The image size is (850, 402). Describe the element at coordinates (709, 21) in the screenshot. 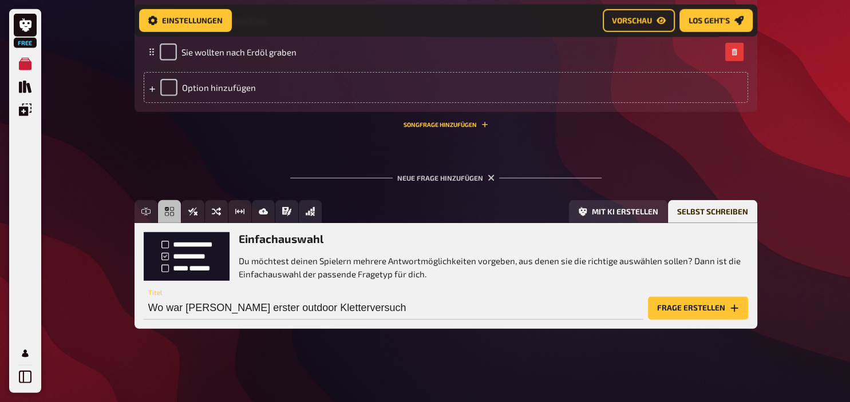

I see `span: Los geht's` at that location.